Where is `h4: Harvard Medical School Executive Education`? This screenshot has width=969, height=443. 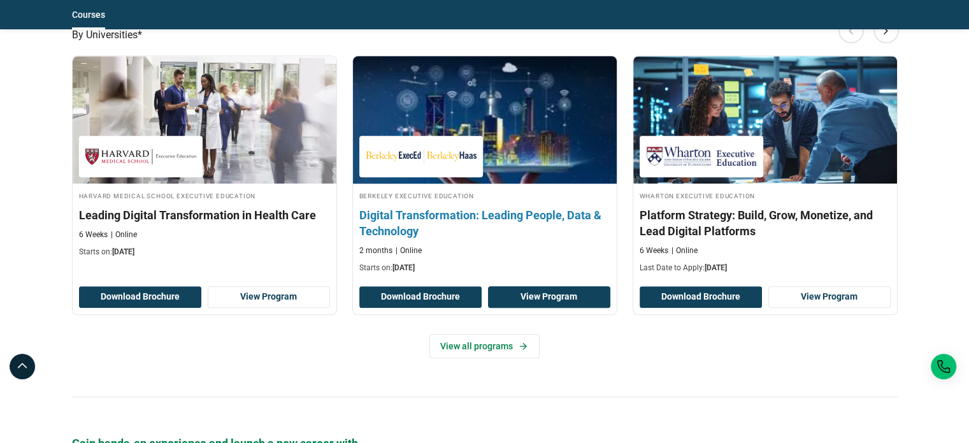
h4: Harvard Medical School Executive Education is located at coordinates (204, 195).